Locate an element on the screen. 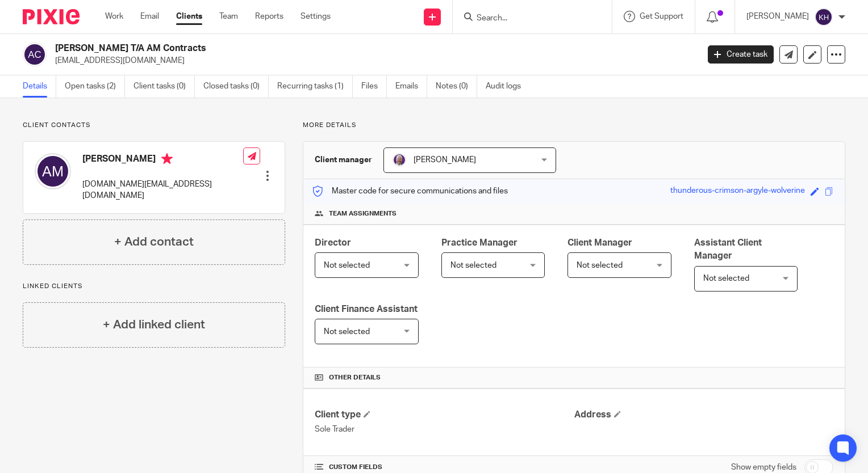  a: Files is located at coordinates (374, 86).